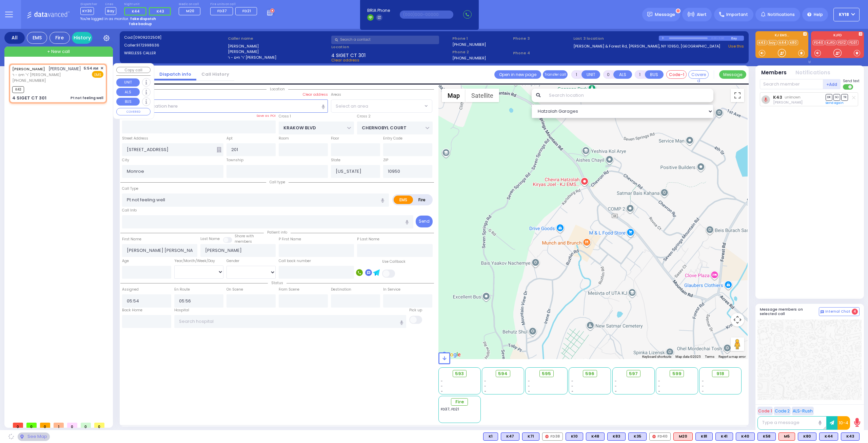 This screenshot has height=443, width=868. What do you see at coordinates (454, 95) in the screenshot?
I see `button: Show street map` at bounding box center [454, 95].